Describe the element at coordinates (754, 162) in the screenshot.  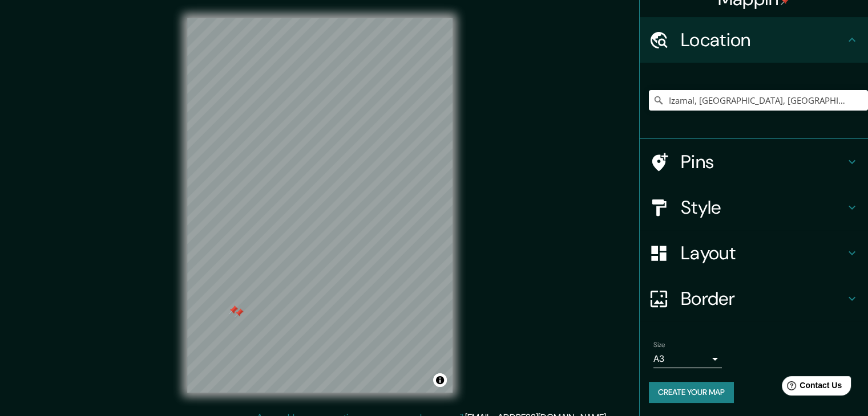
I see `div: Pins` at that location.